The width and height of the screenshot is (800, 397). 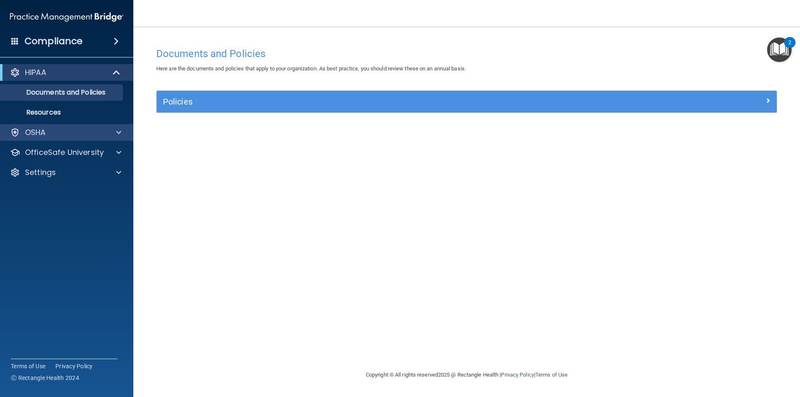 What do you see at coordinates (67, 17) in the screenshot?
I see `img: PMB logo` at bounding box center [67, 17].